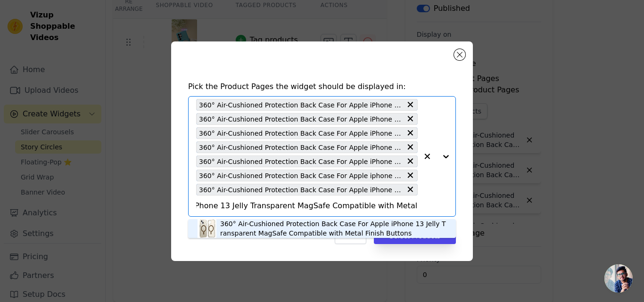  I want to click on span: 360° Air-Cushioned Protection Back Case For Apple iPhone 15 Pro Jelly Transparent MagSafe Compati..., so click(300, 119).